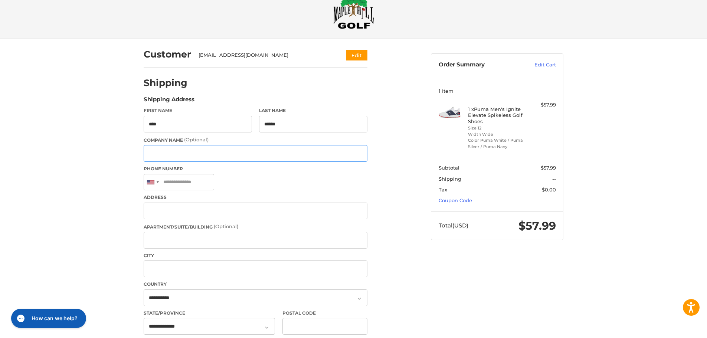 This screenshot has width=707, height=338. Describe the element at coordinates (537, 65) in the screenshot. I see `a: Edit Cart` at that location.